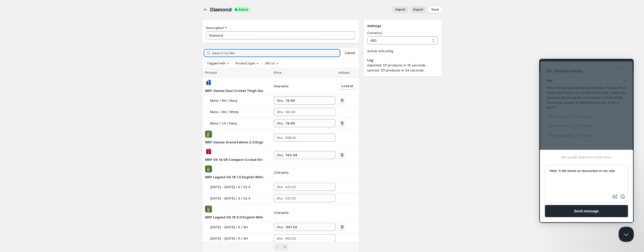  I want to click on button: Tagged with, so click(215, 63).